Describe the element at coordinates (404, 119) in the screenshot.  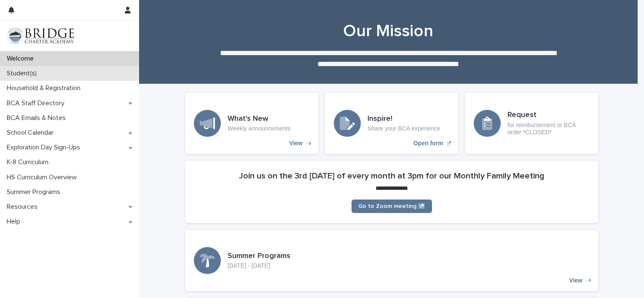
I see `h3: Inspire!` at that location.